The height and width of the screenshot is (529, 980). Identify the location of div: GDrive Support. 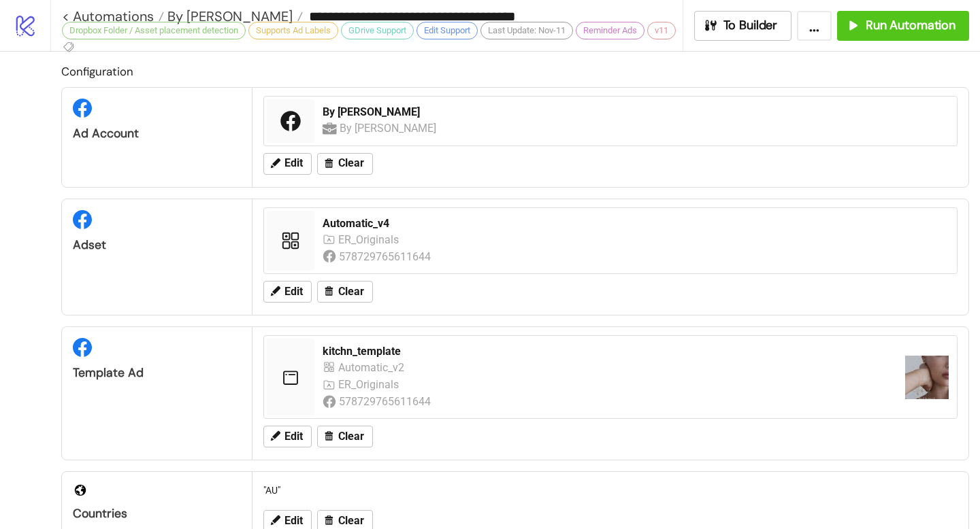
(377, 31).